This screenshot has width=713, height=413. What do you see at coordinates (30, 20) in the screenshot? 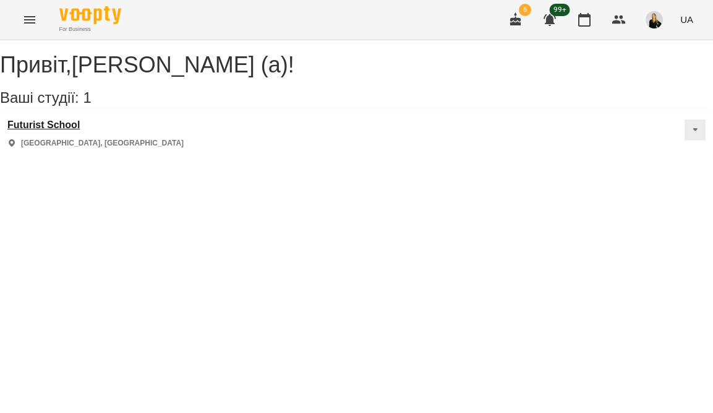
I see `button: Menu` at bounding box center [30, 20].